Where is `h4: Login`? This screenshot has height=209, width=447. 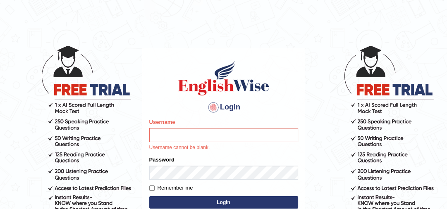 h4: Login is located at coordinates (224, 107).